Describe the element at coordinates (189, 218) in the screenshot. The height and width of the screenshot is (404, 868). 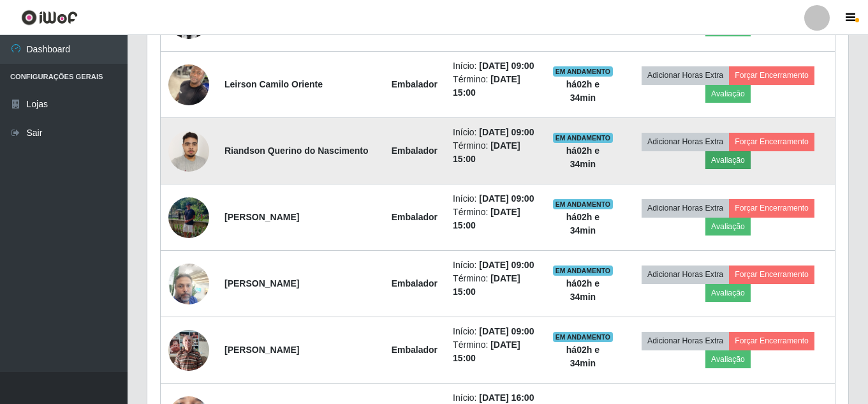
I see `img: 1745161062345.jpeg` at that location.